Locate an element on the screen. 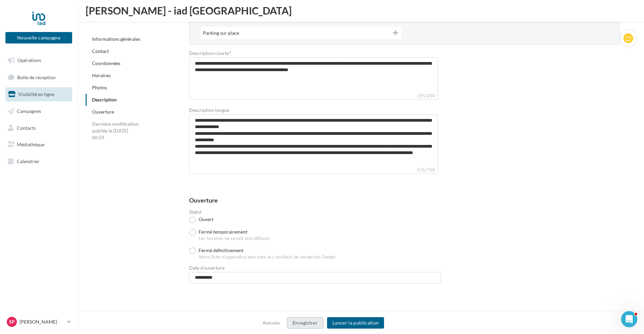 The width and height of the screenshot is (644, 334). a: Informations générales is located at coordinates (116, 39).